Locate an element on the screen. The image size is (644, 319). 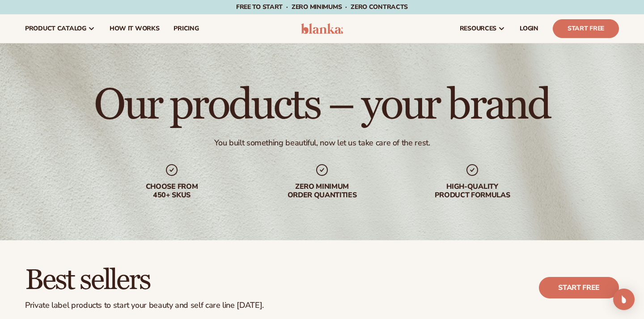
a: Start free is located at coordinates (579, 287).